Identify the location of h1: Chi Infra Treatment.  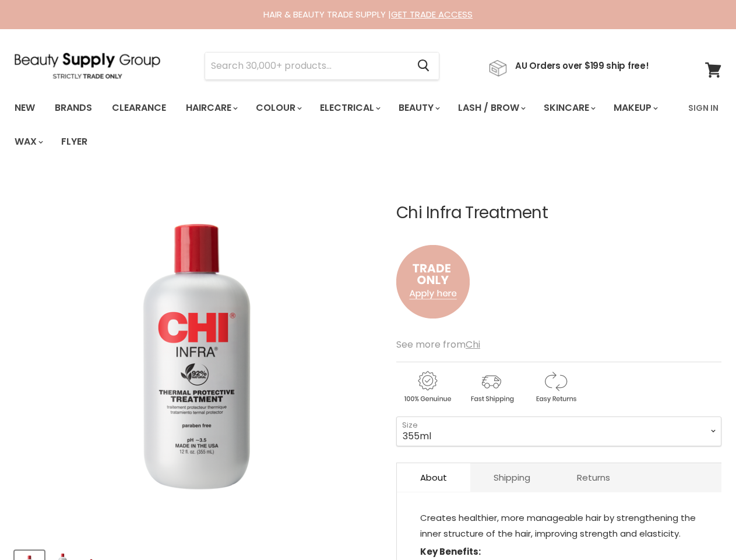
(559, 213).